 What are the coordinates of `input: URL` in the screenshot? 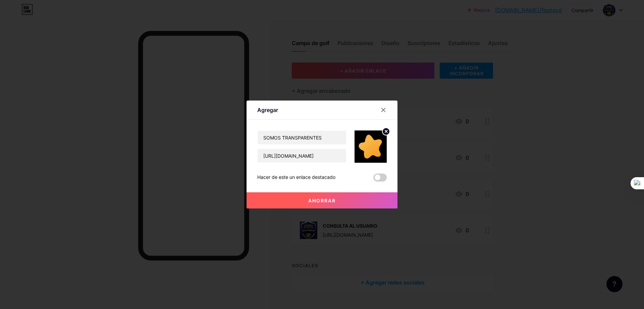 It's located at (302, 156).